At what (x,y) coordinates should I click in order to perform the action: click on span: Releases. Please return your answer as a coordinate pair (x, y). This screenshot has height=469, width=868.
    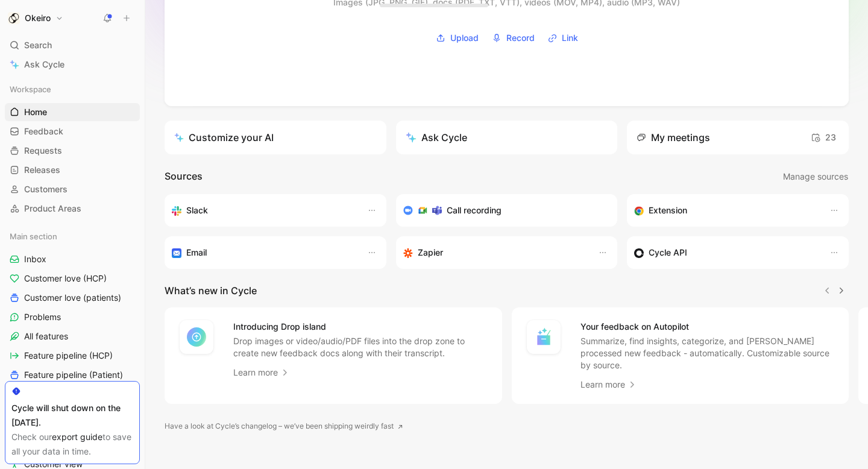
    Looking at the image, I should click on (42, 170).